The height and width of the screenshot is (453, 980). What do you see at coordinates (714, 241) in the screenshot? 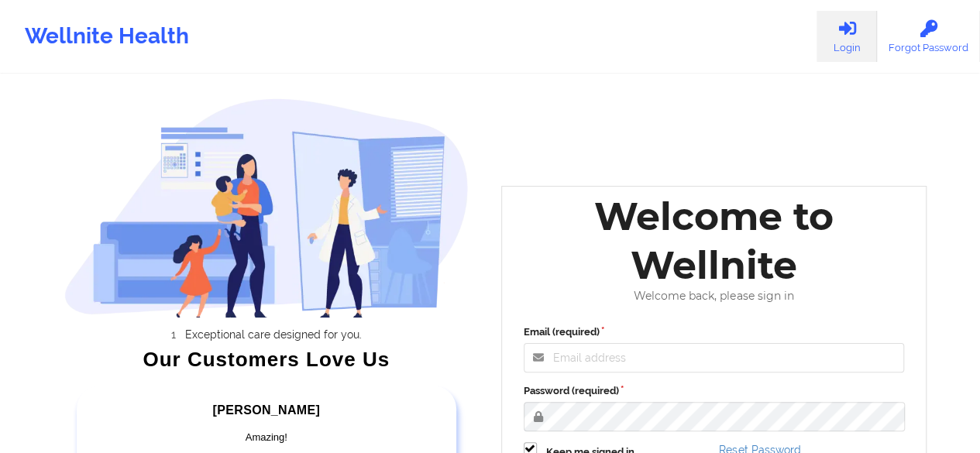
I see `div: Welcome to Wellnite` at bounding box center [714, 241].